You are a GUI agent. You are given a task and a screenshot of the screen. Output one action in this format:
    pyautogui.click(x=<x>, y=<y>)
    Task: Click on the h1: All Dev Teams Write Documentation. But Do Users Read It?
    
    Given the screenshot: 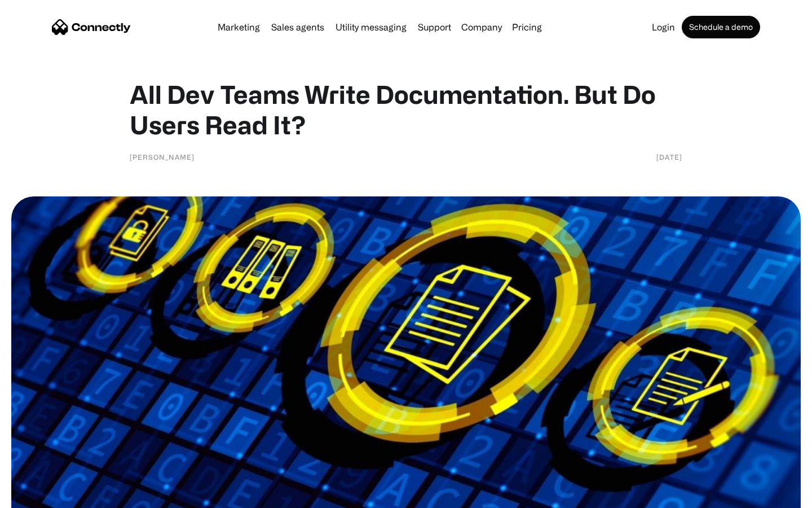 What is the action you would take?
    pyautogui.click(x=406, y=110)
    